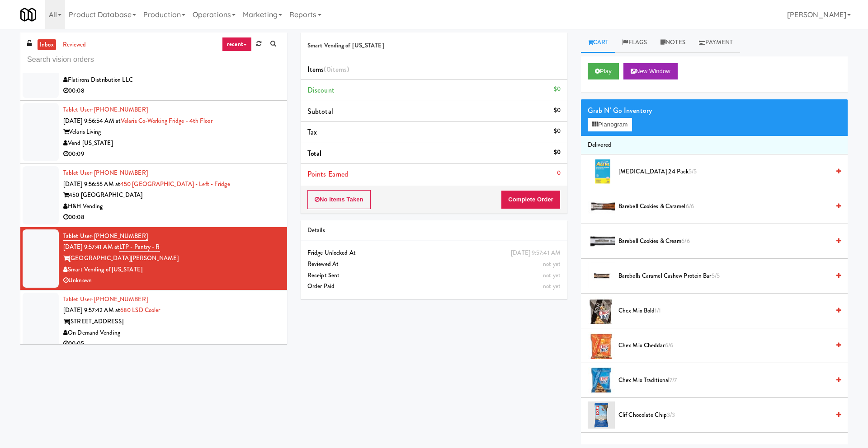  I want to click on div: 00:05, so click(172, 344).